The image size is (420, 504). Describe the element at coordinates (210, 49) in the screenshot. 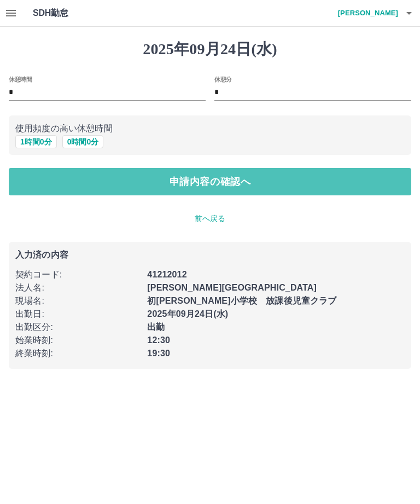

I see `h1: 2025年09月24日(水)` at that location.